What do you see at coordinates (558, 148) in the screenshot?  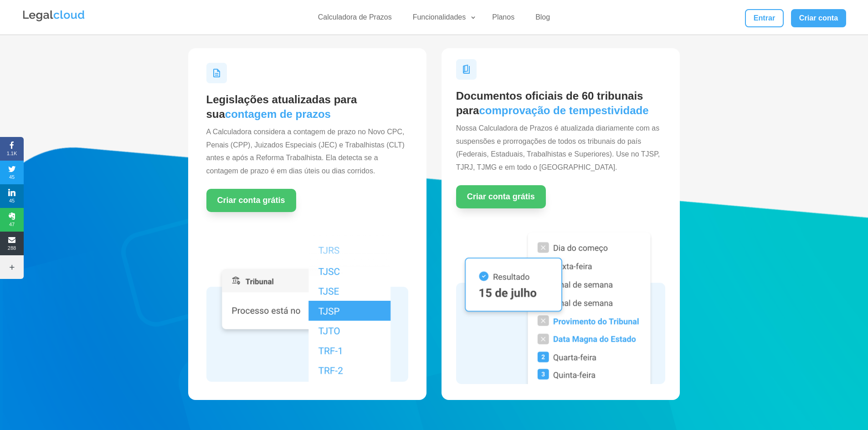 I see `span: Nossa Calculadora de Prazos é atualizada diariamente com as suspensões e prorrogações de todos os...` at bounding box center [558, 148].